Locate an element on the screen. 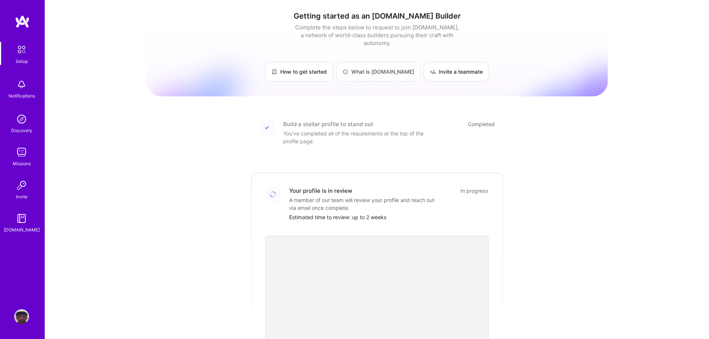 This screenshot has width=709, height=339. img: discovery is located at coordinates (22, 119).